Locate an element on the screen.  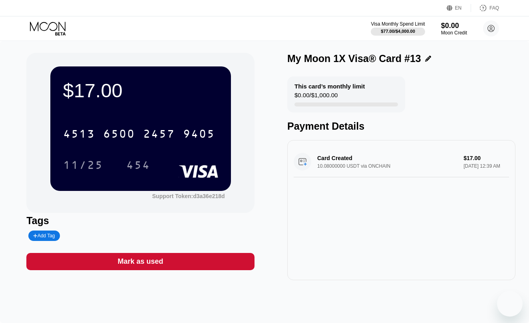
div: $0.00 / $1,000.00 is located at coordinates (316, 97).